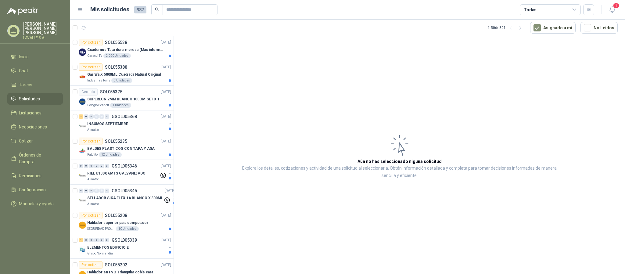 The height and width of the screenshot is (274, 625). Describe the element at coordinates (122, 81) in the screenshot. I see `div: 5 Unidades` at that location.